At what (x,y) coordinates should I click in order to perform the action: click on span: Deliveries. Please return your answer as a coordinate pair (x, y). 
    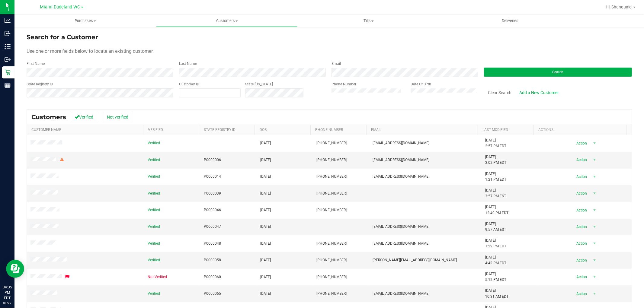
    Looking at the image, I should click on (510, 21).